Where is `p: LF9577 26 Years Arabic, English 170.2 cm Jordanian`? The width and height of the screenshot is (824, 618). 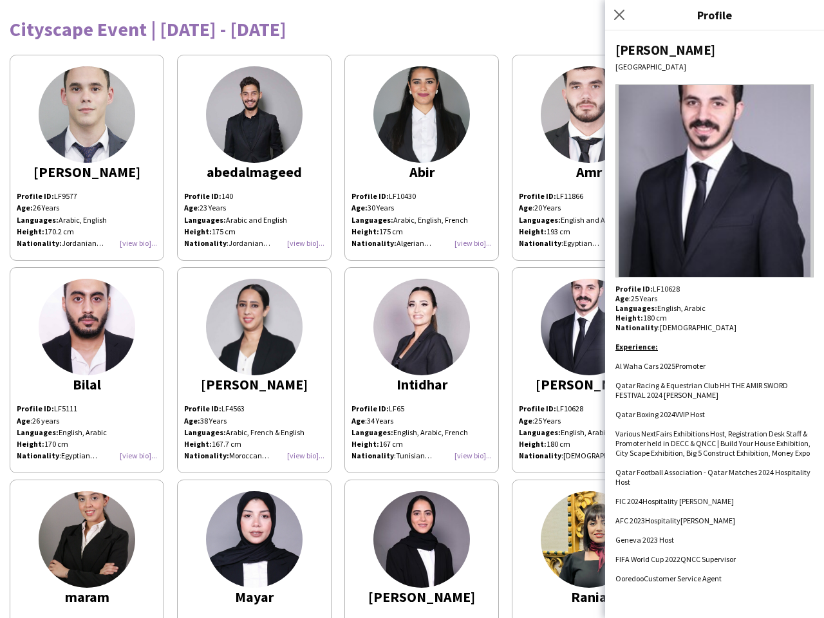 p: LF9577 26 Years Arabic, English 170.2 cm Jordanian is located at coordinates (87, 219).